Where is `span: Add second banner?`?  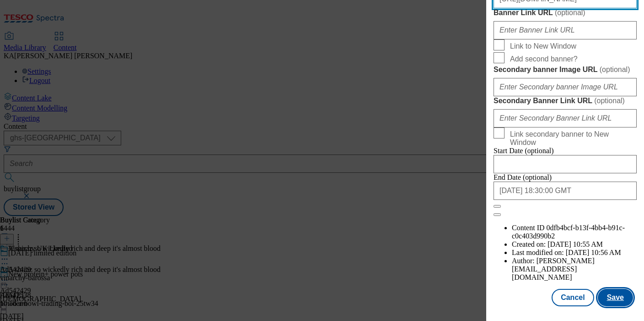 span: Add second banner? is located at coordinates (544, 59).